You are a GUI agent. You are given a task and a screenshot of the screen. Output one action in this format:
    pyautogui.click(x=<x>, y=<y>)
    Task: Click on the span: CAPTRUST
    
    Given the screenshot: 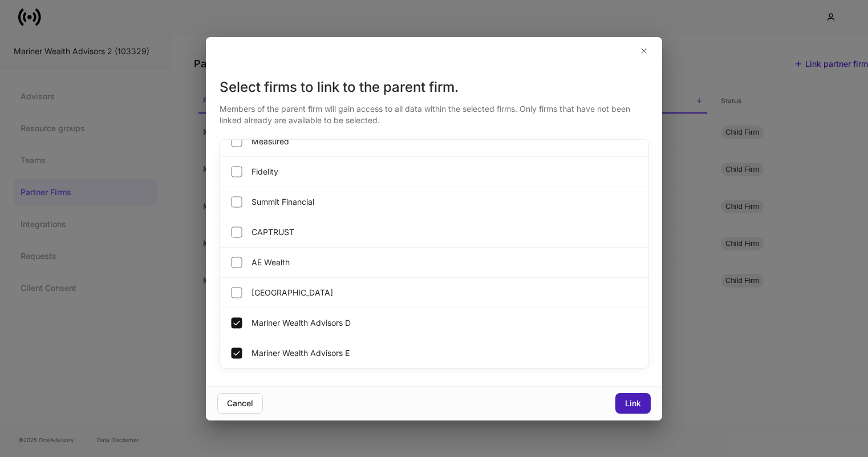 What is the action you would take?
    pyautogui.click(x=273, y=232)
    